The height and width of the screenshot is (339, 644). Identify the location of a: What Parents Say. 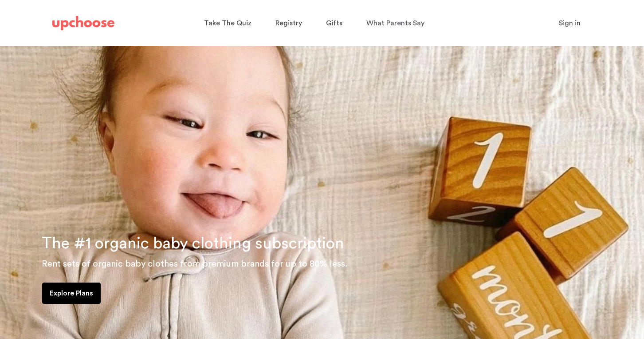
(396, 23).